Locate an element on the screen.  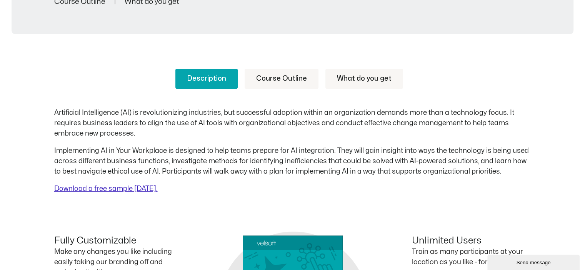
p: Implementing AI in Your Workplace is designed to help teams prepare for AI integration. They will... is located at coordinates (293, 161).